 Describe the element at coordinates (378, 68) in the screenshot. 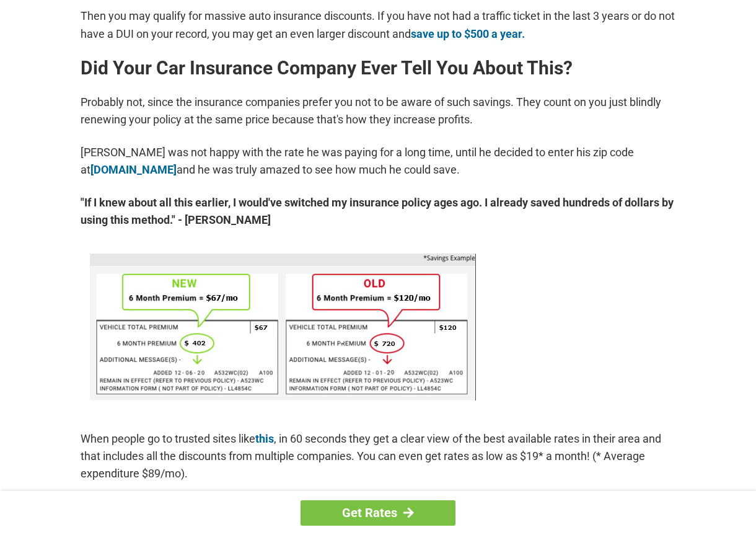

I see `h2: Did Your Car Insurance Company Ever Tell You About This?` at that location.